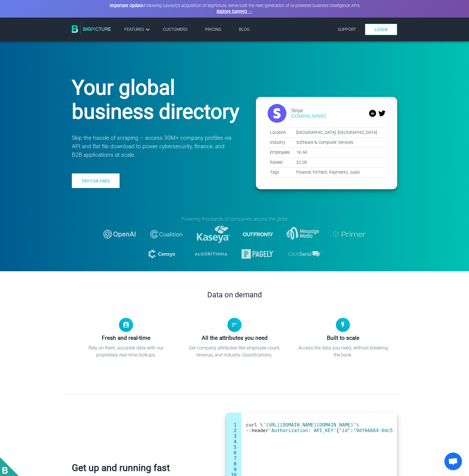 The width and height of the screenshot is (469, 476). I want to click on img: twitter-v2.svg, so click(382, 113).